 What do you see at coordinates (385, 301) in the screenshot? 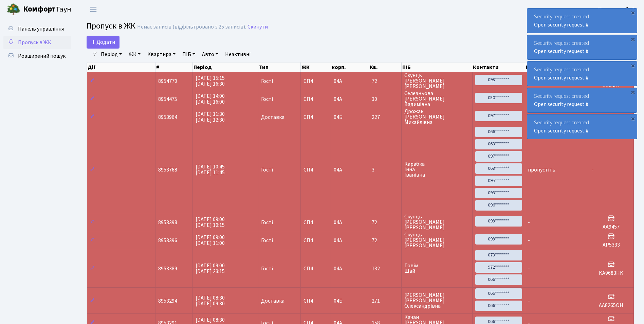
I see `span: 271` at bounding box center [385, 301].